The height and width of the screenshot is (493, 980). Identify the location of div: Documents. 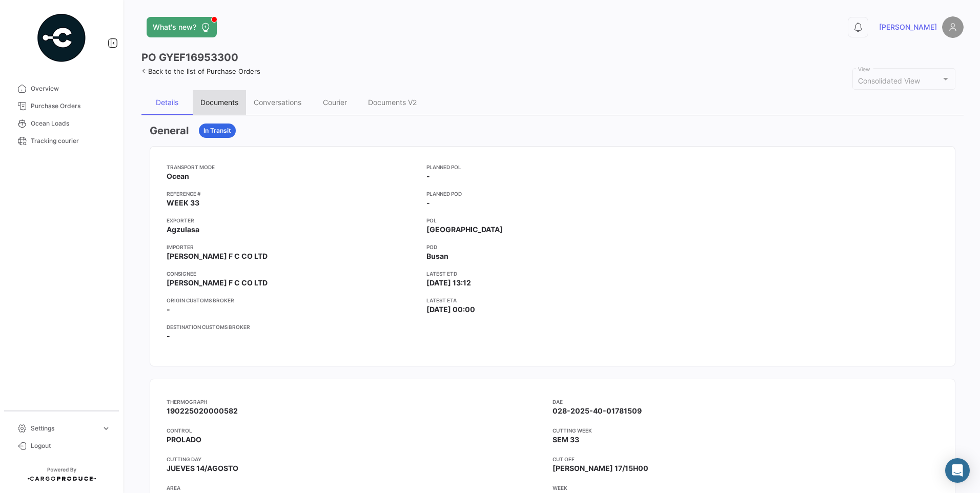
(220, 102).